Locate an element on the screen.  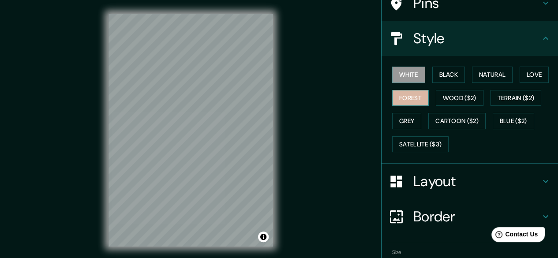
span: Contact Us is located at coordinates (42, 11).